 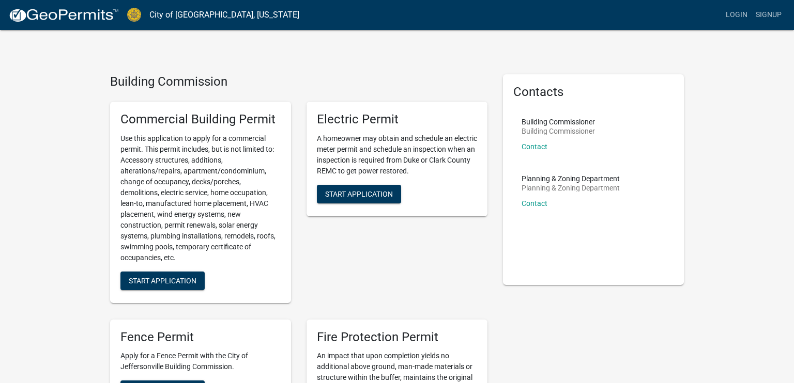 What do you see at coordinates (736, 15) in the screenshot?
I see `a: Login` at bounding box center [736, 15].